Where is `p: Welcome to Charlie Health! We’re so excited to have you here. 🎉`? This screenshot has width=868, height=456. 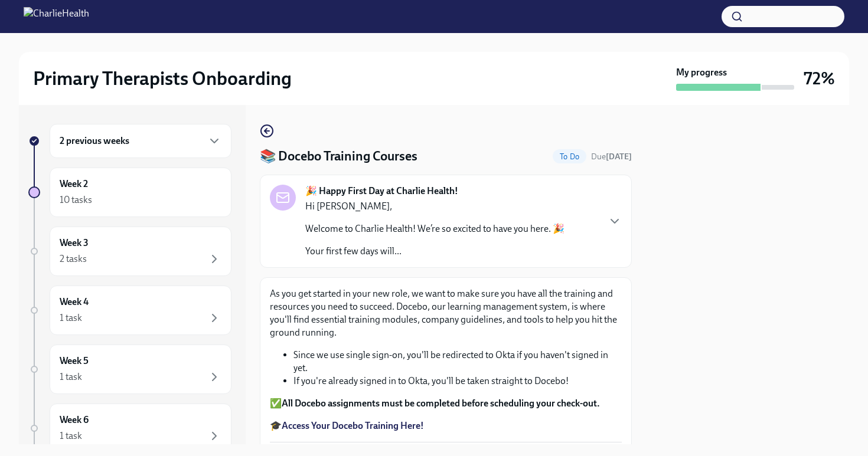 p: Welcome to Charlie Health! We’re so excited to have you here. 🎉 is located at coordinates (435, 229).